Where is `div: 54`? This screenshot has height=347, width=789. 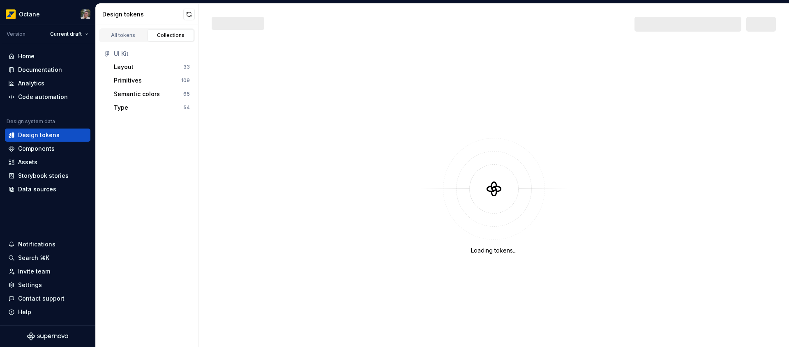 div: 54 is located at coordinates (187, 108).